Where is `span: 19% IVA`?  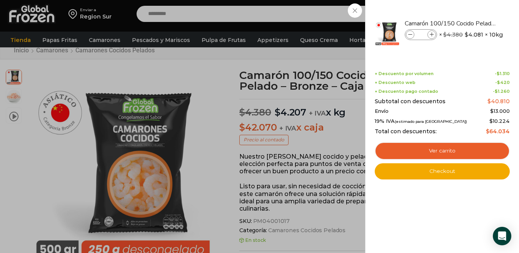 span: 19% IVA is located at coordinates (421, 121).